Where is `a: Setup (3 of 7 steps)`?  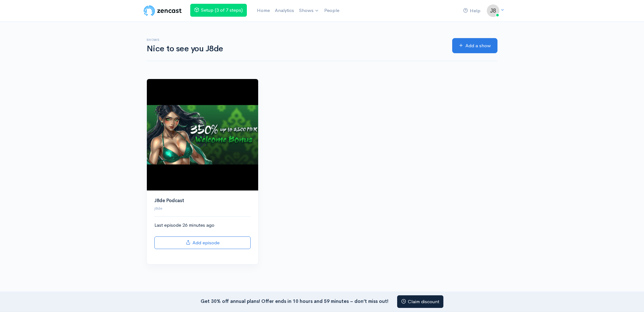 a: Setup (3 of 7 steps) is located at coordinates (219, 10).